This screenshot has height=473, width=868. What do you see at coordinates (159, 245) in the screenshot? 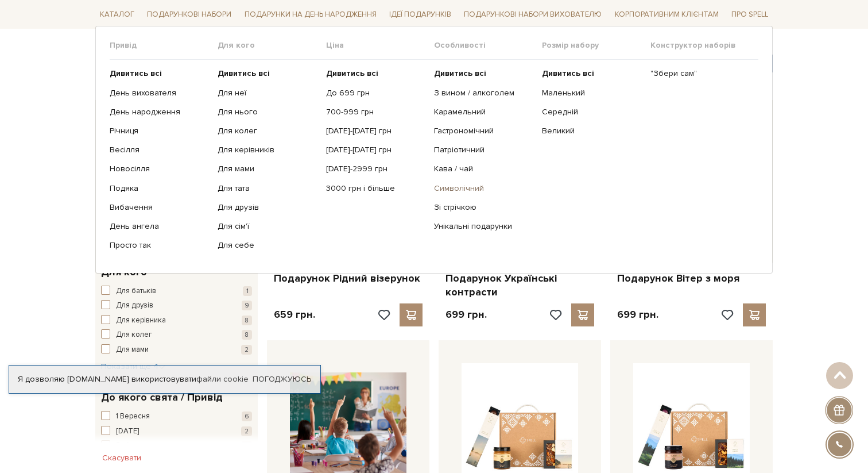
I see `a: Просто так` at bounding box center [159, 245].